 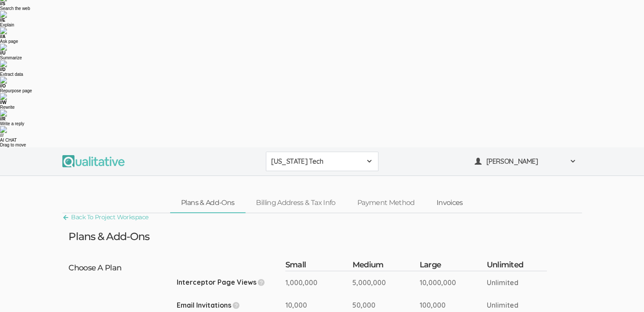 What do you see at coordinates (369, 282) in the screenshot?
I see `span: 5,000,000` at bounding box center [369, 282].